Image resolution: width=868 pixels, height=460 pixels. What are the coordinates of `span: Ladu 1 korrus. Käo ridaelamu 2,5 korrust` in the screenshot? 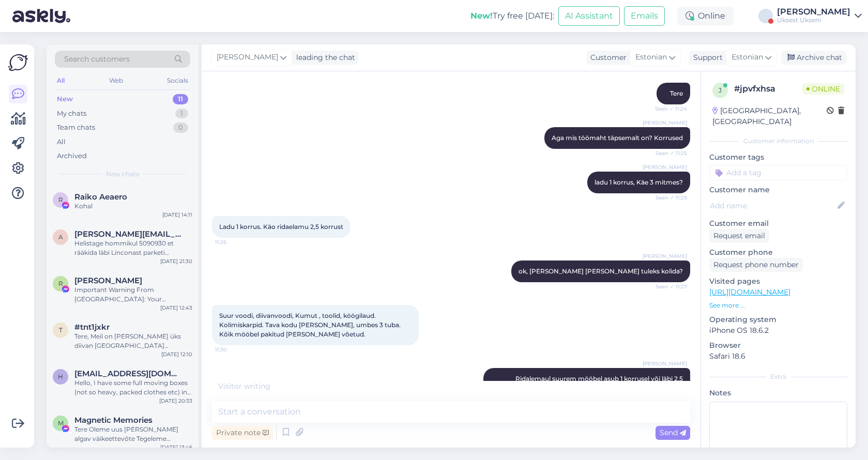 It's located at (281, 227).